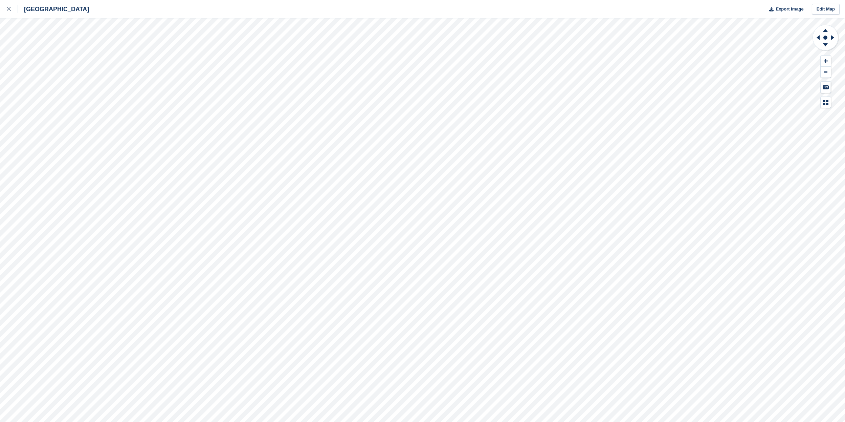  What do you see at coordinates (826, 9) in the screenshot?
I see `a: Edit Map` at bounding box center [826, 9].